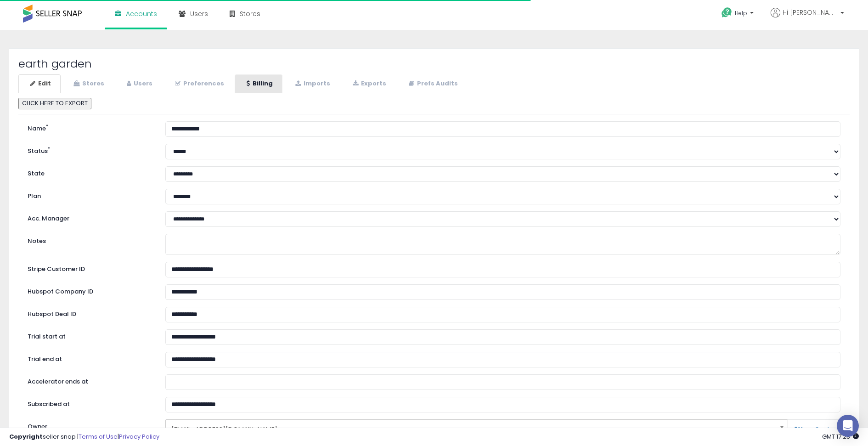 This screenshot has height=446, width=868. I want to click on label: Hubspot Deal ID, so click(90, 313).